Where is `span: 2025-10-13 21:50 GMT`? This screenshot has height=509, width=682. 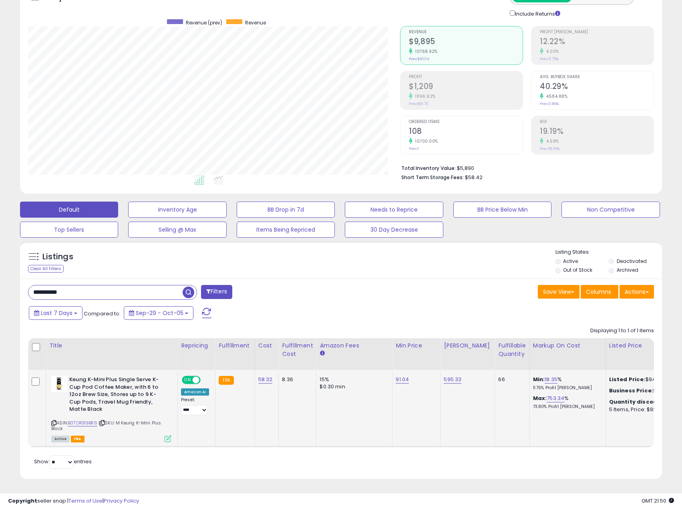 span: 2025-10-13 21:50 GMT is located at coordinates (658, 500).